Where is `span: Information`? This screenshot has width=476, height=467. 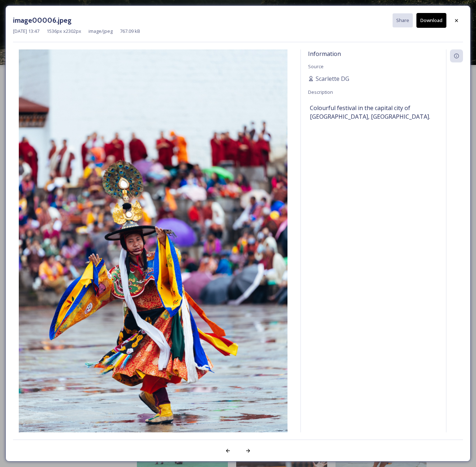 span: Information is located at coordinates (324, 54).